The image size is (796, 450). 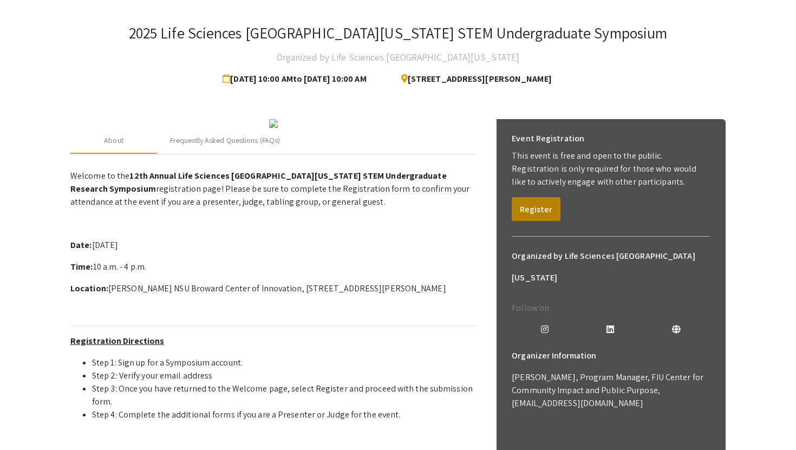 I want to click on img: 32153a09-f8cb-4114-bf27-cfb6bc84fc69.png, so click(x=274, y=123).